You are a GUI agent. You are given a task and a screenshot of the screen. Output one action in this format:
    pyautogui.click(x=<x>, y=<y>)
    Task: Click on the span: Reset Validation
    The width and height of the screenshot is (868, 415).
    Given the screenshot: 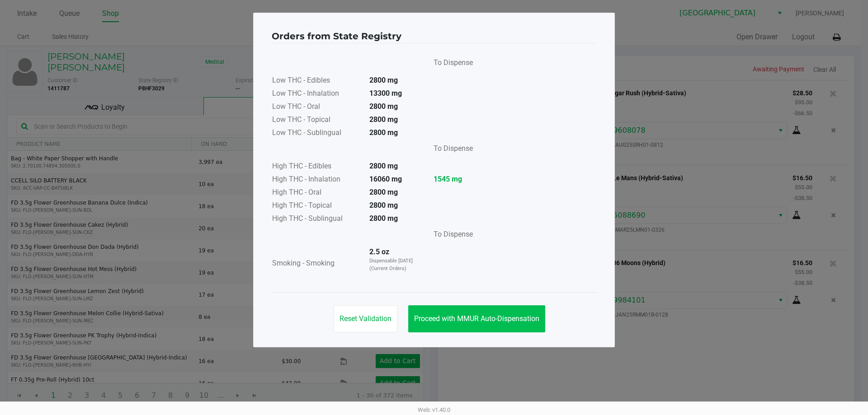 What is the action you would take?
    pyautogui.click(x=365, y=318)
    